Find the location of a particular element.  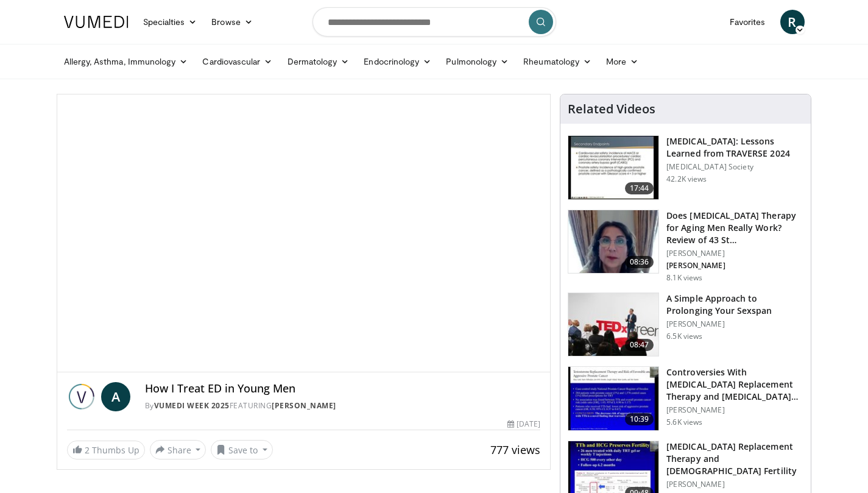

img: 4d4bce34-7cbb-4531-8d0c-5308a71d9d6c.150x105_q85_crop-smart_upscale.jpg is located at coordinates (614, 242).